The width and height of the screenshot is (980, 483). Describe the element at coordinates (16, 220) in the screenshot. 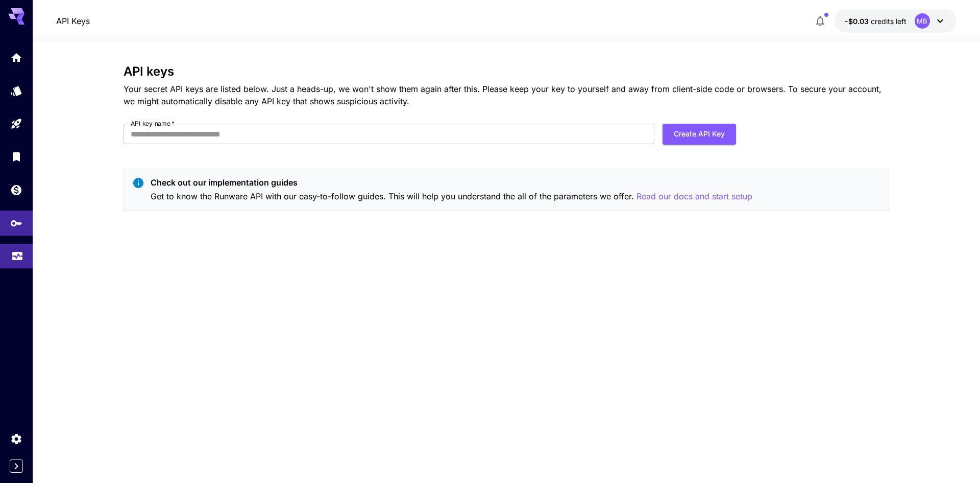

I see `div: API Keys` at that location.